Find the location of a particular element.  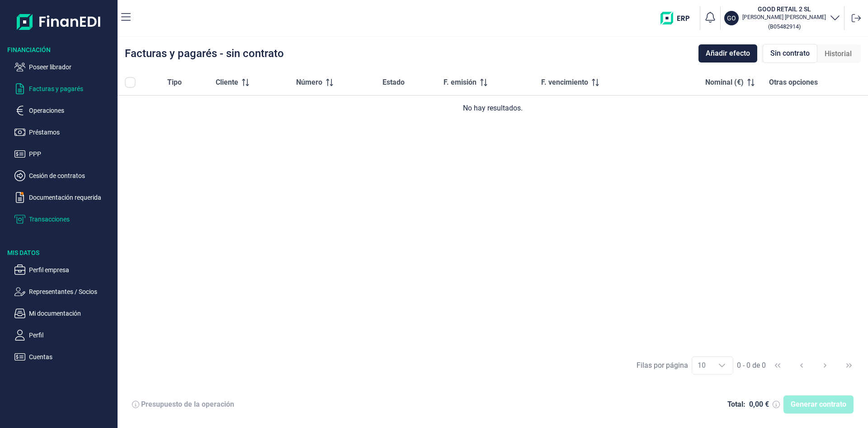

button: Perfil empresa is located at coordinates (65, 269).